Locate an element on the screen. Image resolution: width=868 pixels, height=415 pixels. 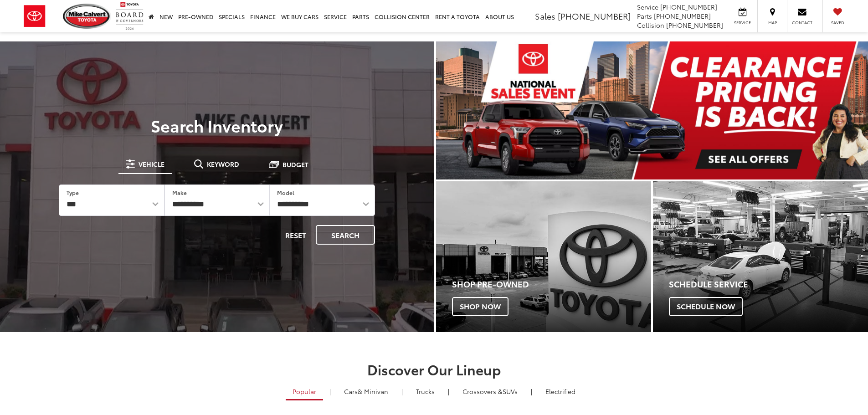
span: Saved is located at coordinates (837, 23).